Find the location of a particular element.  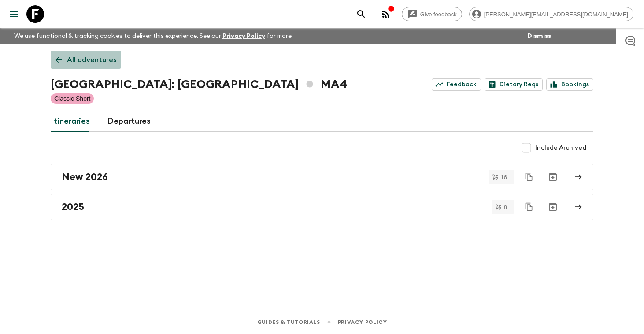

p: We use functional & tracking cookies to deliver this experience. See our for more. is located at coordinates (153, 36).